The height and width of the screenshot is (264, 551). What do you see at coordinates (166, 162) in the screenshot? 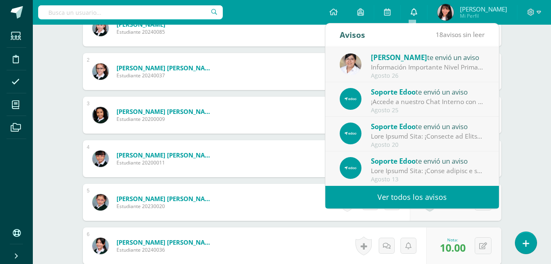
I see `span: Estudiante 20200011` at bounding box center [166, 162].